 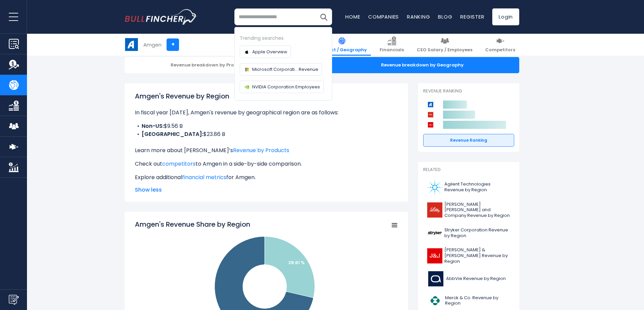 What do you see at coordinates (435, 300) in the screenshot?
I see `img: MRK logo` at bounding box center [435, 300].